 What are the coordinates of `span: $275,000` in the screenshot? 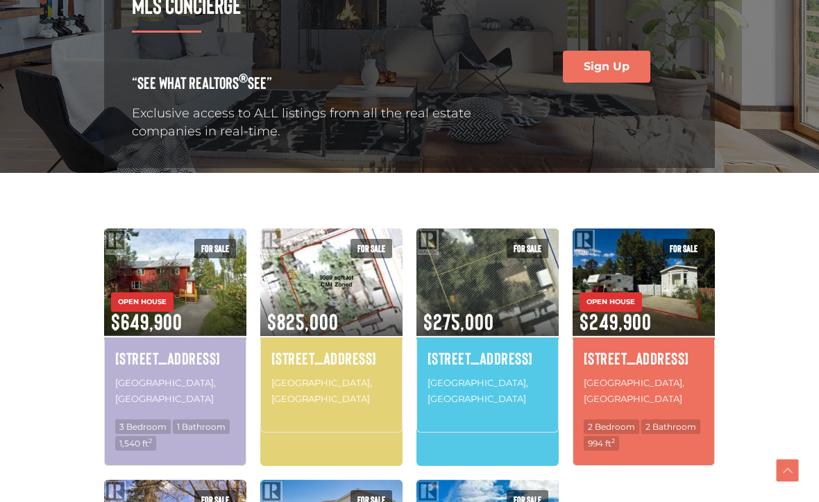 It's located at (487, 313).